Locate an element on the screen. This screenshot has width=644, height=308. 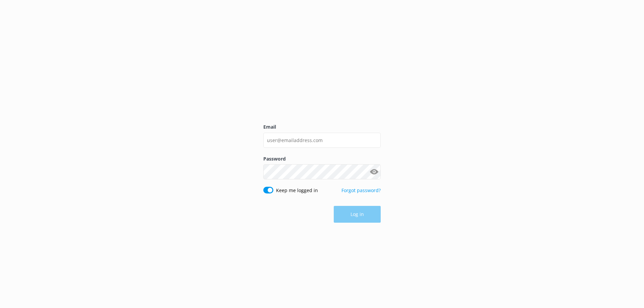
input: user@emailaddress.com is located at coordinates (322, 140).